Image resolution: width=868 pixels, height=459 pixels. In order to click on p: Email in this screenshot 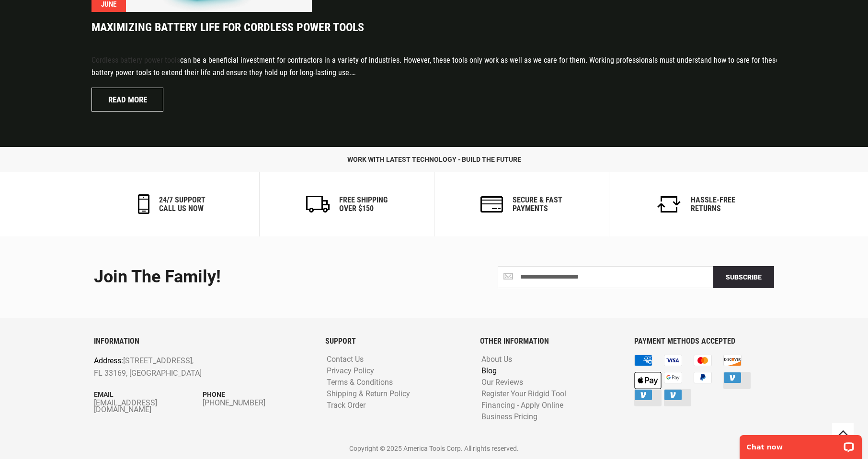, I will do `click(148, 395)`.